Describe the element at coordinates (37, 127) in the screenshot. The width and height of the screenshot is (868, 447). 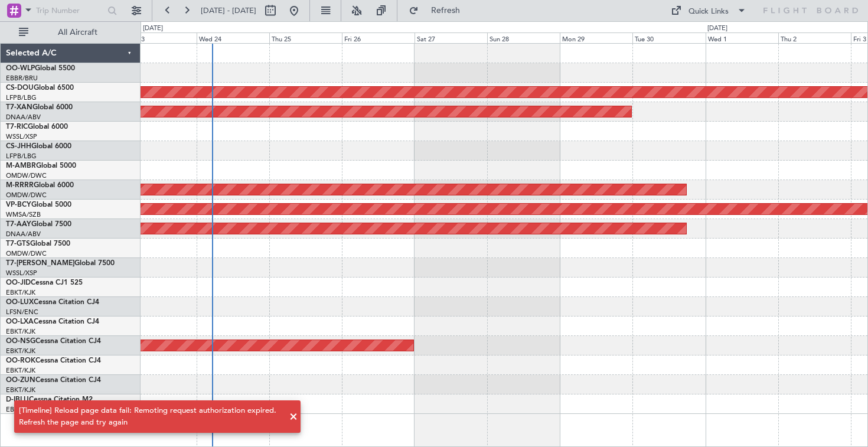
I see `a: T7-RICGlobal 6000` at that location.